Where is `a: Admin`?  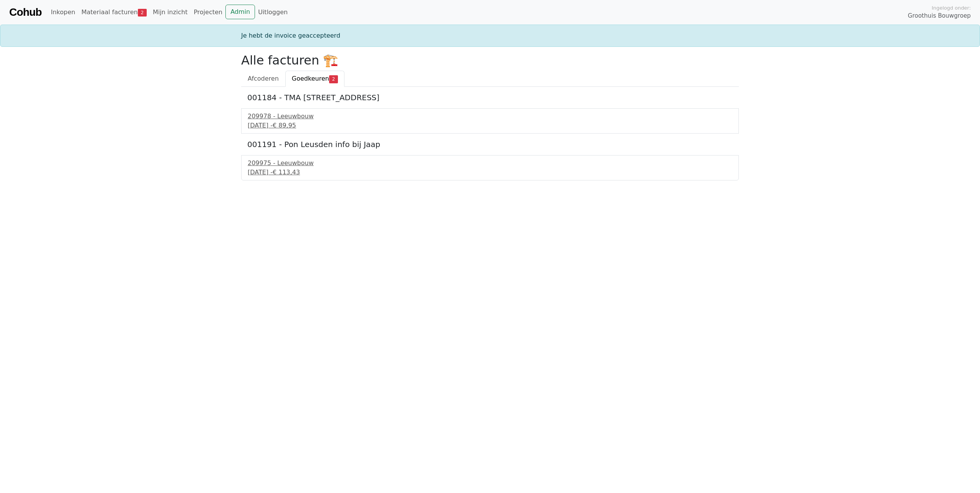
a: Admin is located at coordinates (240, 12).